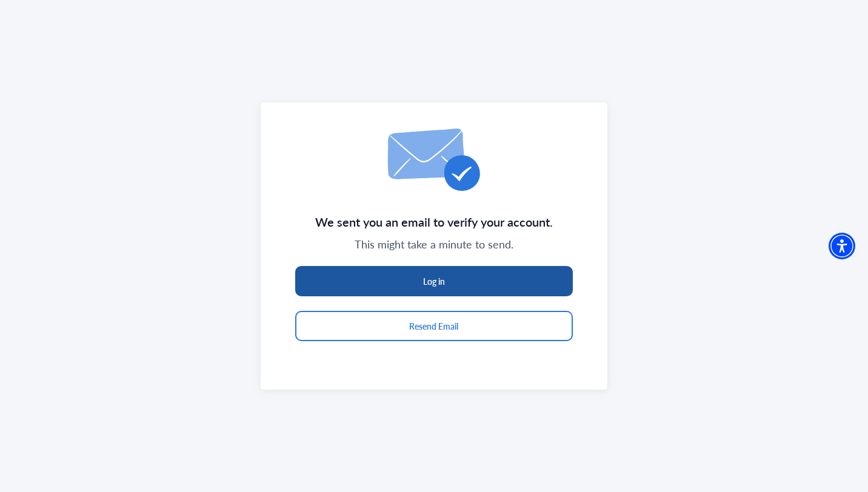 Image resolution: width=868 pixels, height=492 pixels. I want to click on div: Accessibility Menu, so click(842, 246).